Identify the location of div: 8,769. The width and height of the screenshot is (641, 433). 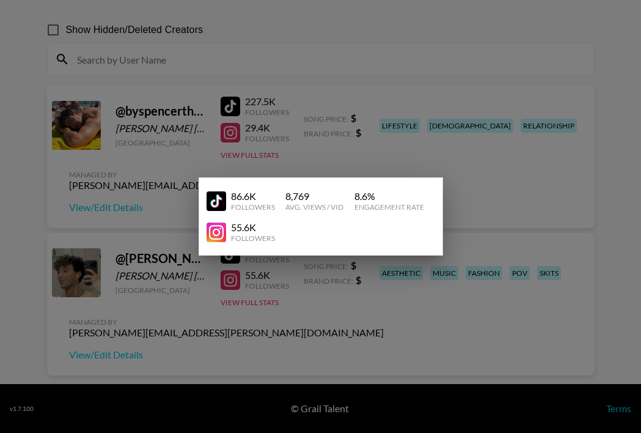
(314, 196).